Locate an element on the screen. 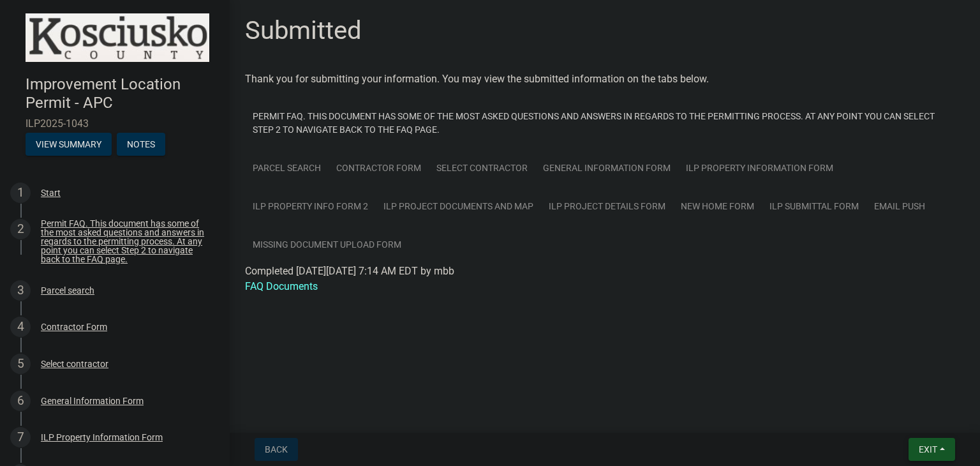 This screenshot has width=980, height=466. span: Back is located at coordinates (276, 449).